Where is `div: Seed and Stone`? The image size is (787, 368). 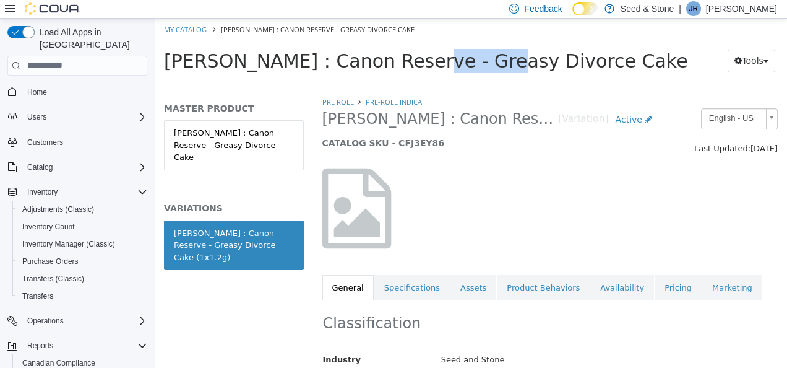
div: Seed and Stone is located at coordinates (454, 341).